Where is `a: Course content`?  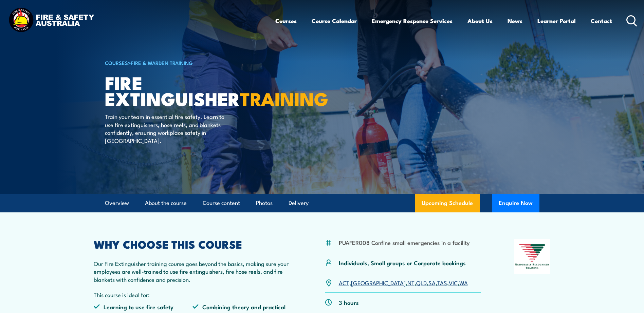 a: Course content is located at coordinates (221, 203).